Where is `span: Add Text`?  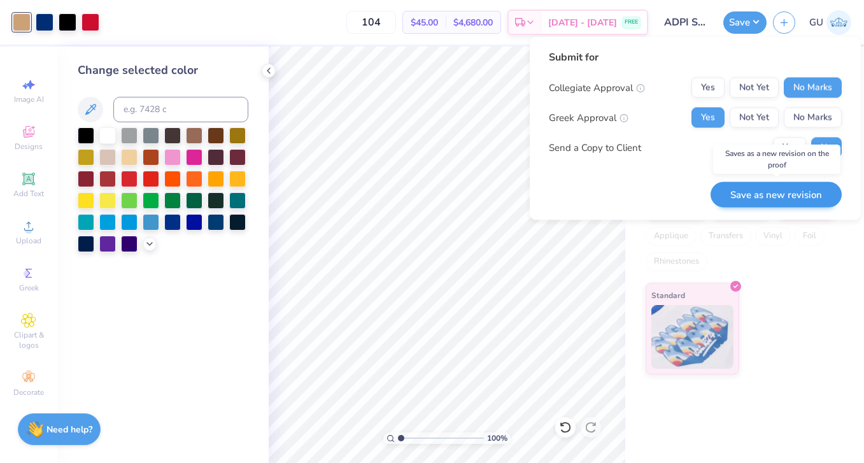
span: Add Text is located at coordinates (29, 194).